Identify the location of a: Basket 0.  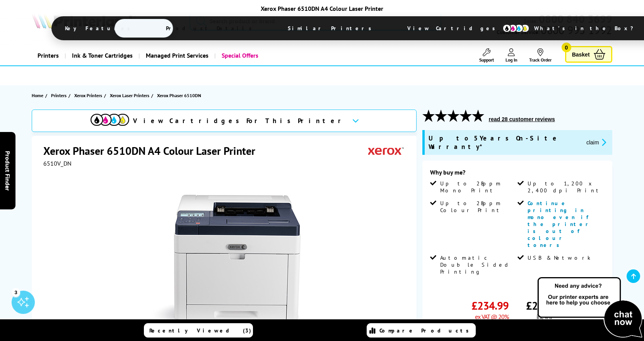
(588, 54).